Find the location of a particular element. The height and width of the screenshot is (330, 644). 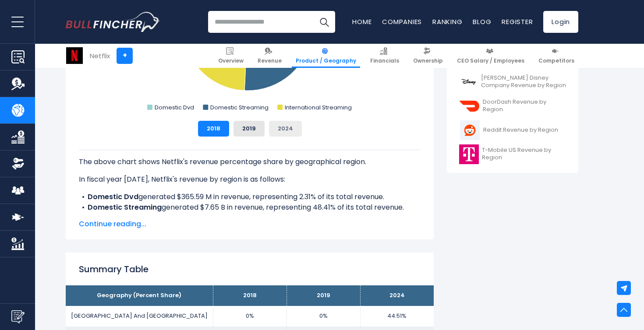

li: generated $7.78 B in revenue, representing 49.27% of its total revenue. is located at coordinates (250, 218).